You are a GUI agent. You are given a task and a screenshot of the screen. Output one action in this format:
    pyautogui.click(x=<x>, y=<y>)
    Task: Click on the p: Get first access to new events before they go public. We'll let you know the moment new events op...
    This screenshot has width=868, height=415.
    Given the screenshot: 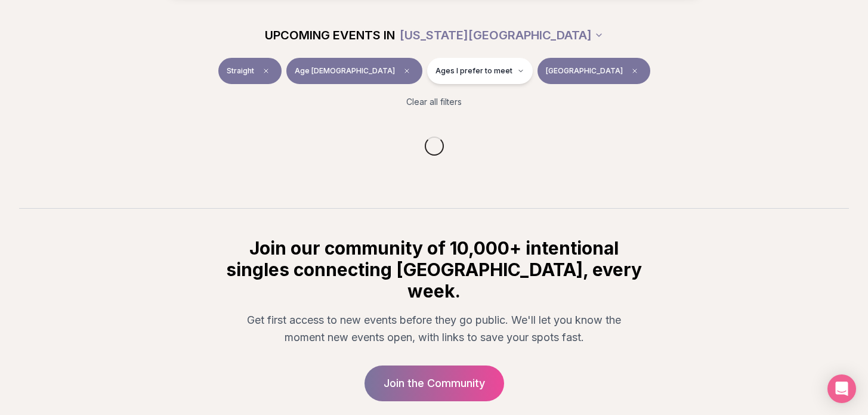 What is the action you would take?
    pyautogui.click(x=435, y=329)
    